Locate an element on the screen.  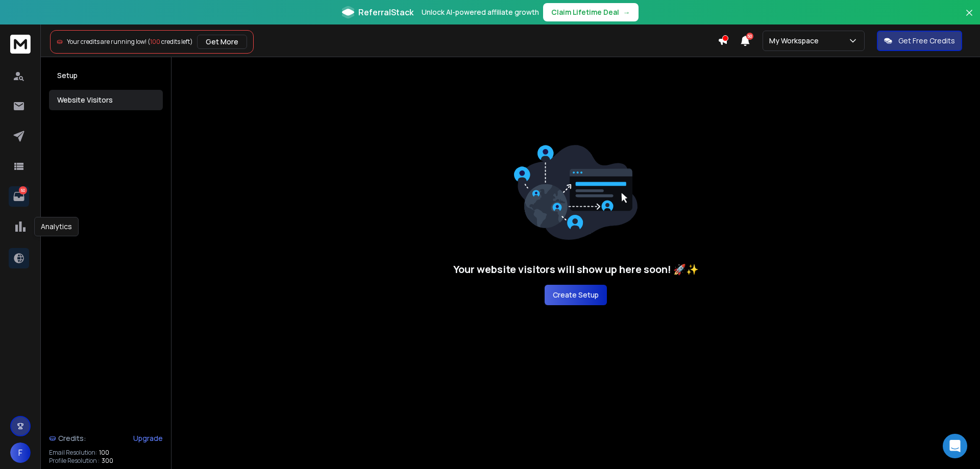
div: Upgrade is located at coordinates (148, 438).